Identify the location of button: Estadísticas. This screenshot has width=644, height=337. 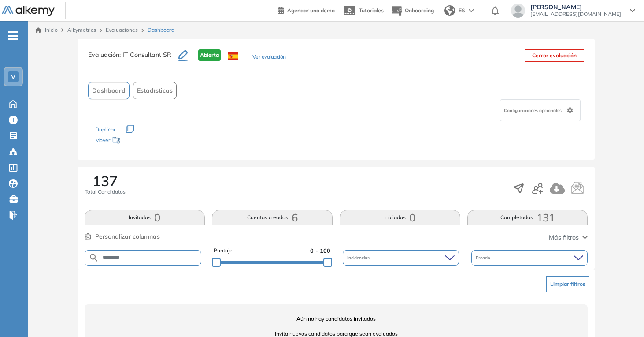
(154, 90).